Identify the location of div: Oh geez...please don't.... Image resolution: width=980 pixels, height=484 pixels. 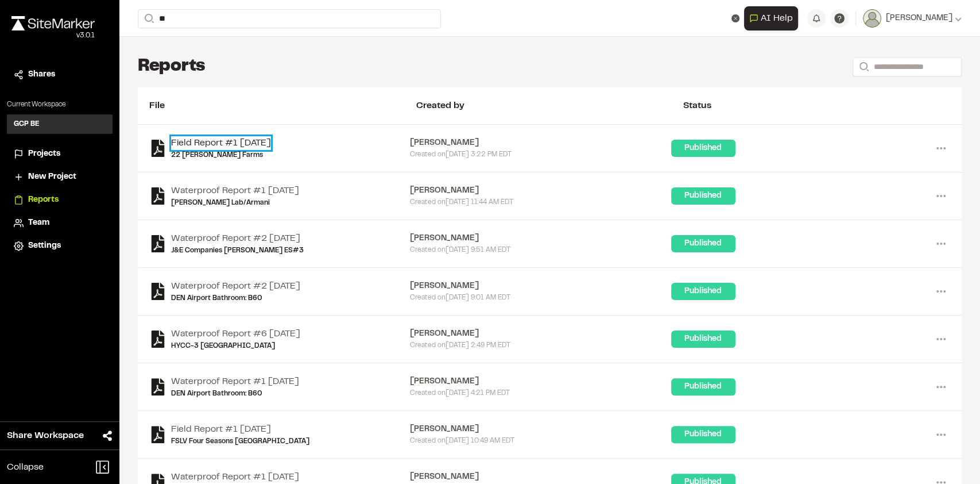
(53, 36).